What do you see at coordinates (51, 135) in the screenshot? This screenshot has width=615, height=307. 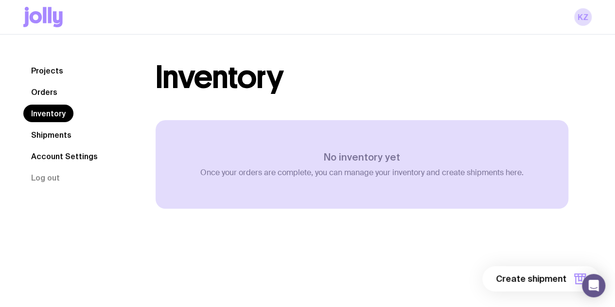 I see `a: Shipments` at bounding box center [51, 135].